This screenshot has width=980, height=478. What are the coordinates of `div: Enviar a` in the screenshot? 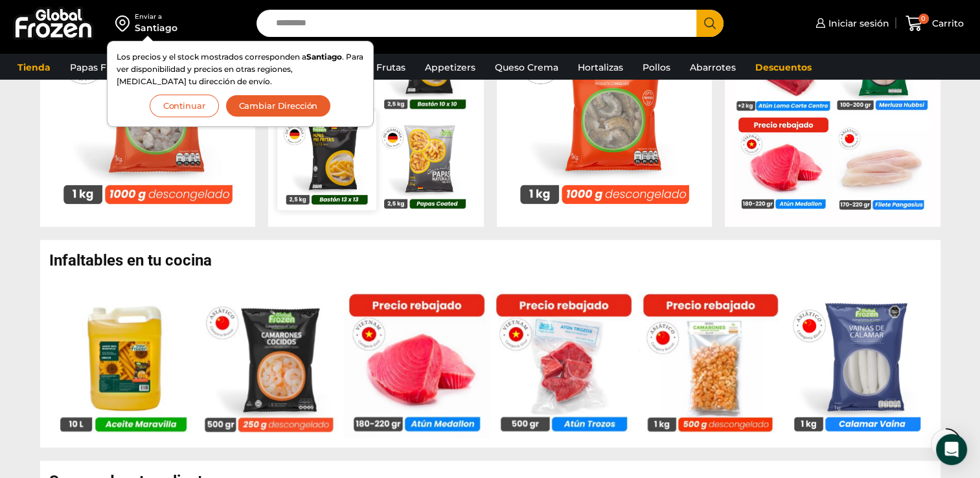 It's located at (156, 17).